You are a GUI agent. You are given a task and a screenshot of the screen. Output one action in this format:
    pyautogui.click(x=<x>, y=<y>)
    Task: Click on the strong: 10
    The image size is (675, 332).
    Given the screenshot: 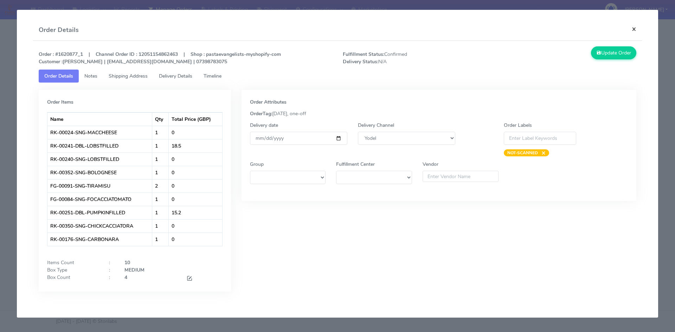 What is the action you would take?
    pyautogui.click(x=127, y=263)
    